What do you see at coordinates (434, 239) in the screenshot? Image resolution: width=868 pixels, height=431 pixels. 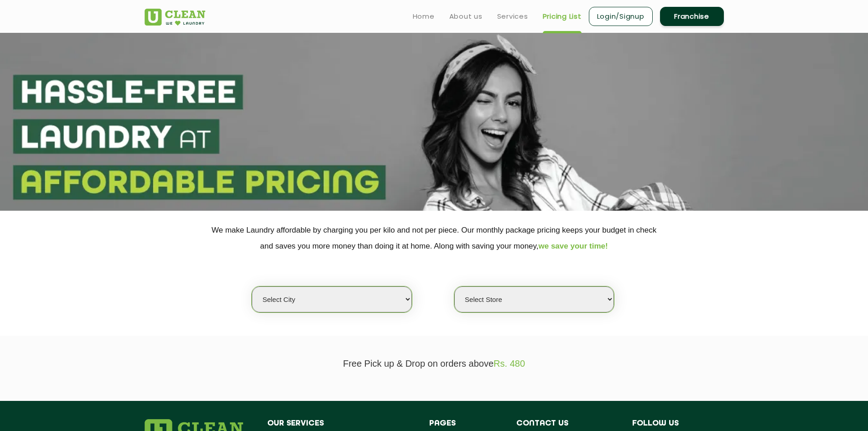 I see `p: We make Laundry affordable by charging you per kilo and not per piece. Our monthly package pricin...` at bounding box center [434, 239].